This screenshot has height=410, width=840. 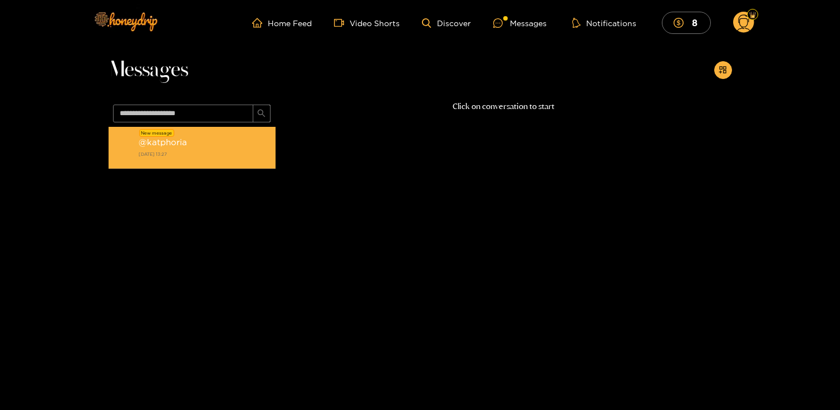 I want to click on span: dollar, so click(x=682, y=23).